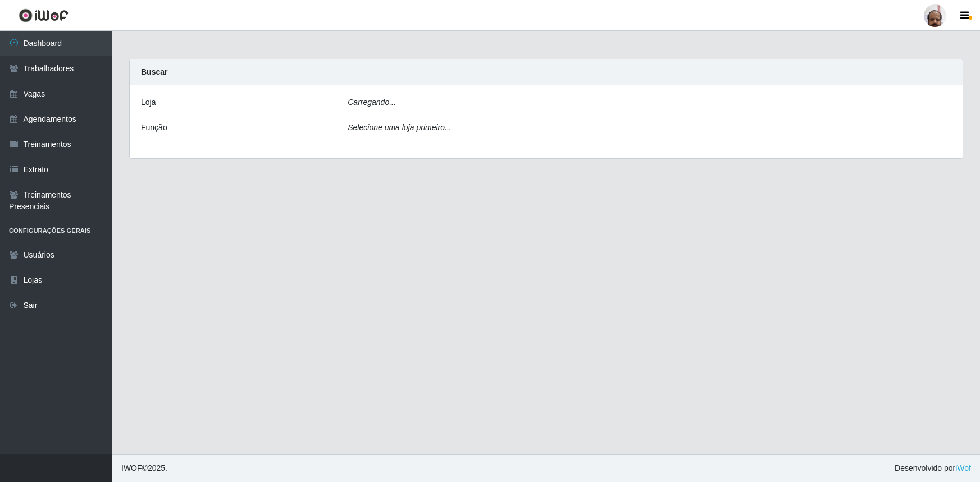 The width and height of the screenshot is (980, 482). What do you see at coordinates (43, 15) in the screenshot?
I see `img: CoreUI Logo` at bounding box center [43, 15].